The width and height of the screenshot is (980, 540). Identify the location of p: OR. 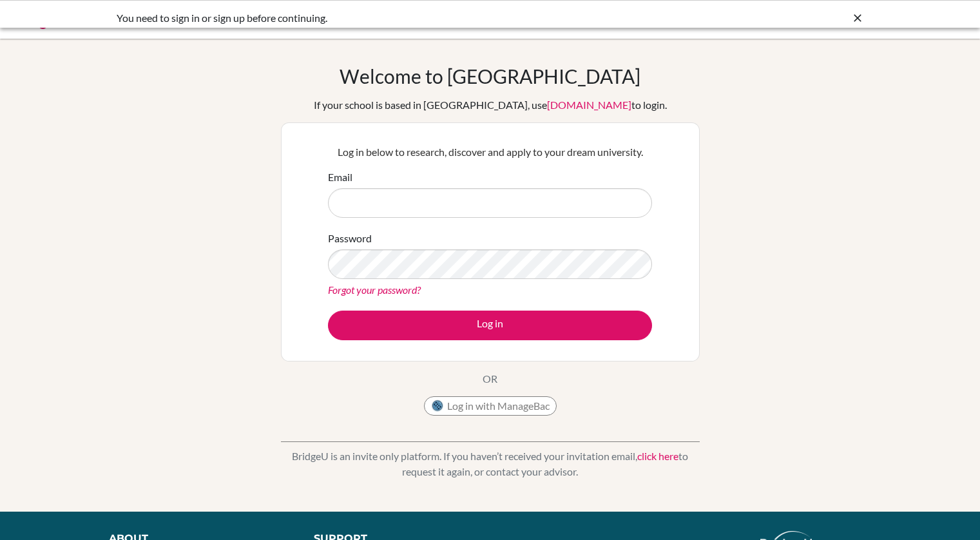
(490, 379).